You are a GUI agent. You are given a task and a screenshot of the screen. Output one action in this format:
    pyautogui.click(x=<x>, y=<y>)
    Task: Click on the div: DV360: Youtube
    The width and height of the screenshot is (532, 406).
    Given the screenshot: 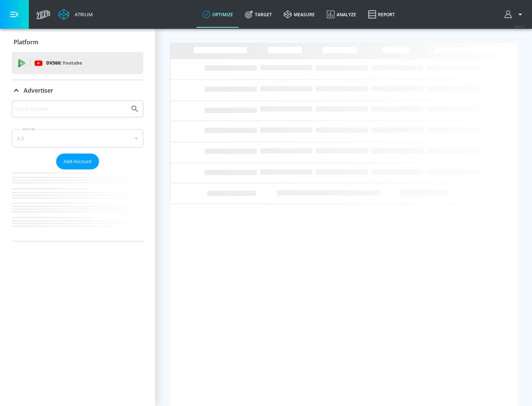 What is the action you would take?
    pyautogui.click(x=78, y=63)
    